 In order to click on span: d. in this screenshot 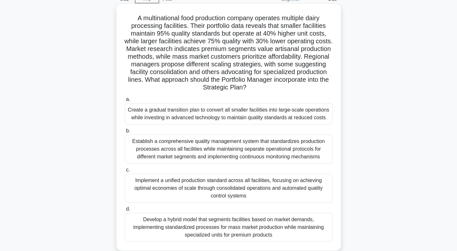, I will do `click(128, 209)`.